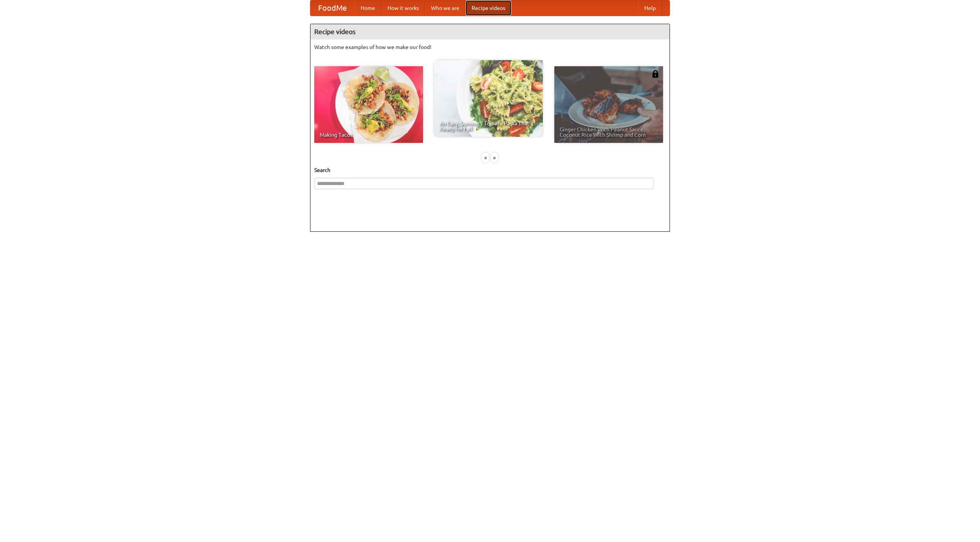 This screenshot has height=542, width=980. Describe the element at coordinates (445, 8) in the screenshot. I see `a: Who we are` at that location.